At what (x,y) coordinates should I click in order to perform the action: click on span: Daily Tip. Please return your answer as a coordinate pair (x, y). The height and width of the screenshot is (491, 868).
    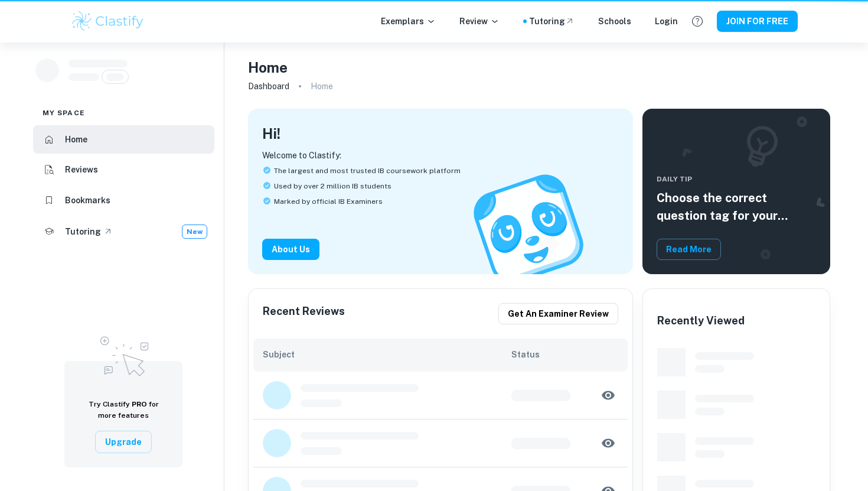
    Looking at the image, I should click on (736, 179).